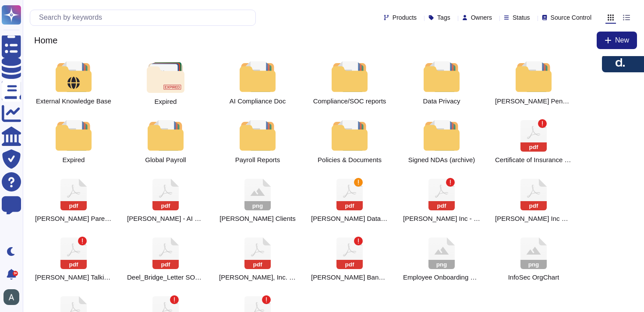 The width and height of the screenshot is (644, 312). Describe the element at coordinates (534, 160) in the screenshot. I see `span: COI Deel Inc 2025.pdf` at that location.